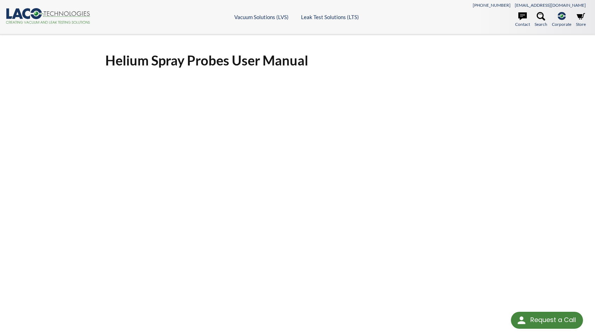  I want to click on a: Leak Test Solutions (LTS), so click(330, 17).